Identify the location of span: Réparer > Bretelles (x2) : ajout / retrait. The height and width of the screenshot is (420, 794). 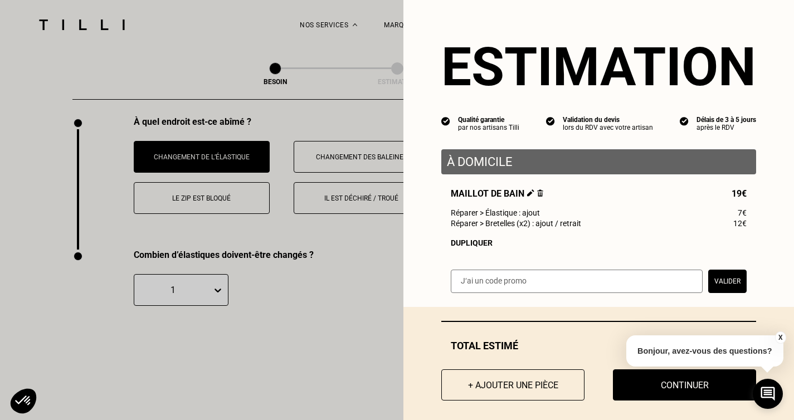
(516, 223).